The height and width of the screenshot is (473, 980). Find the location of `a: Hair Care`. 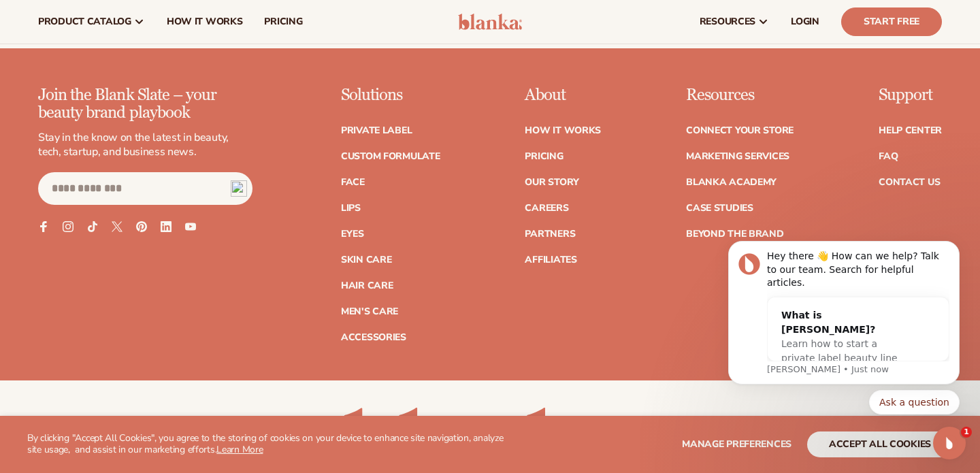

a: Hair Care is located at coordinates (367, 286).